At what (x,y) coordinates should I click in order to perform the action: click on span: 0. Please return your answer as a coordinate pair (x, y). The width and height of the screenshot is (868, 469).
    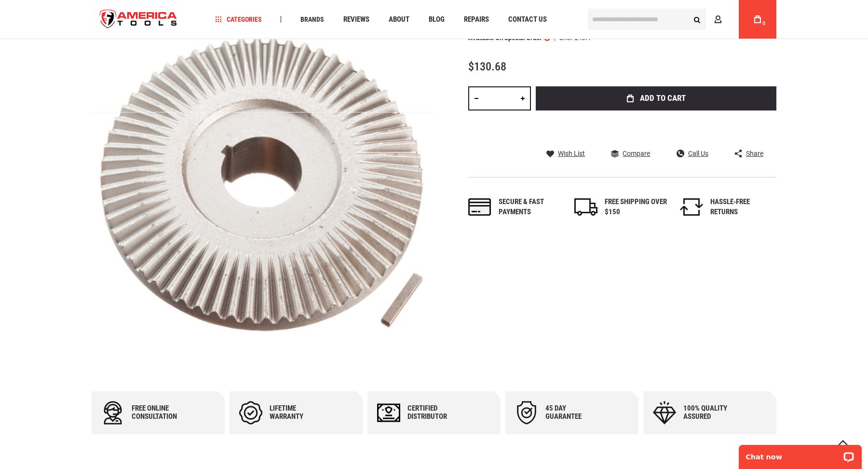
    Looking at the image, I should click on (764, 23).